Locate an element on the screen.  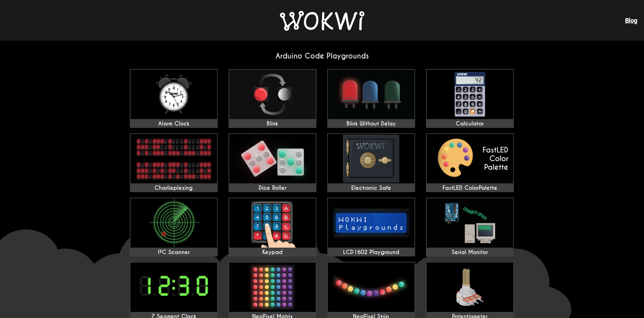
img: LCD1602 Playground is located at coordinates (371, 223).